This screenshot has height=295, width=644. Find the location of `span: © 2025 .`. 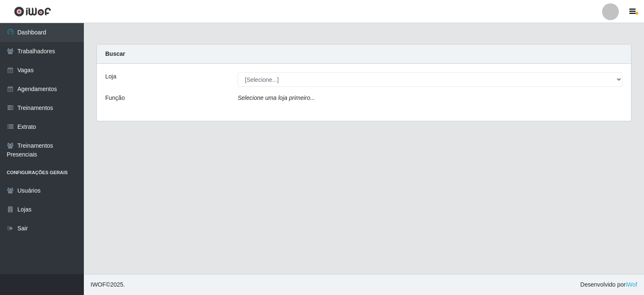

span: © 2025 . is located at coordinates (108, 284).